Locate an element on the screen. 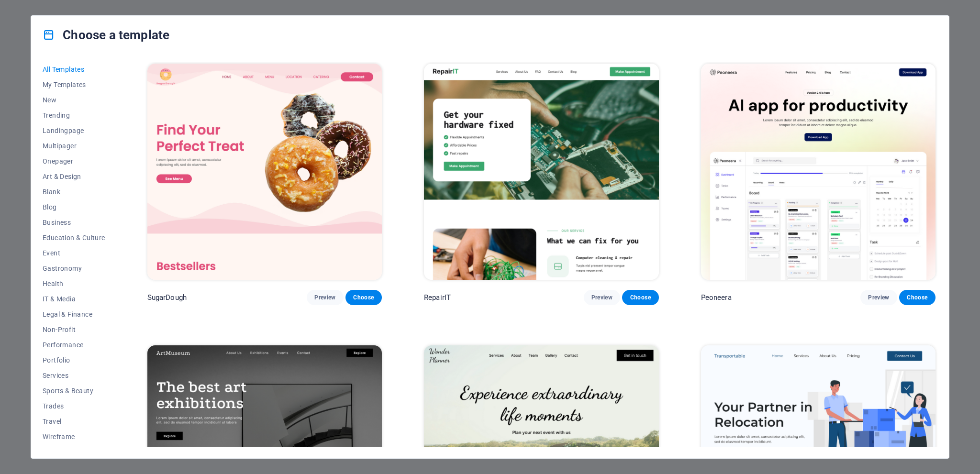 Image resolution: width=980 pixels, height=474 pixels. p: Peoneera is located at coordinates (717, 297).